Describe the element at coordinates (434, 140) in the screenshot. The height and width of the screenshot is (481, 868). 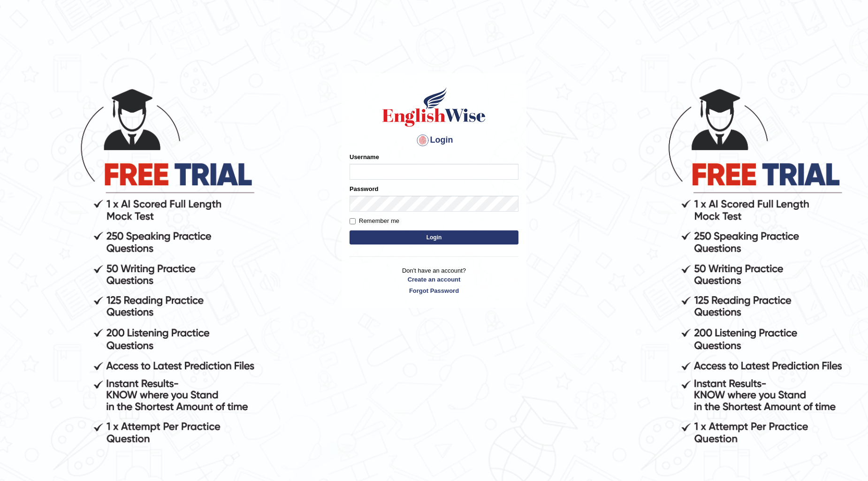
I see `h4: Login` at that location.